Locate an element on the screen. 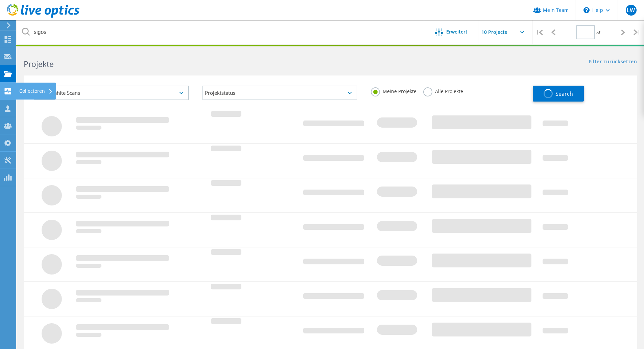 Image resolution: width=644 pixels, height=349 pixels. label: Meine Projekte is located at coordinates (393, 90).